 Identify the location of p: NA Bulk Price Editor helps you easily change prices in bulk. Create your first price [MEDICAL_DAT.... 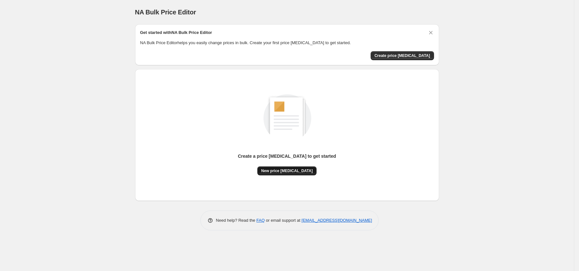
(287, 43).